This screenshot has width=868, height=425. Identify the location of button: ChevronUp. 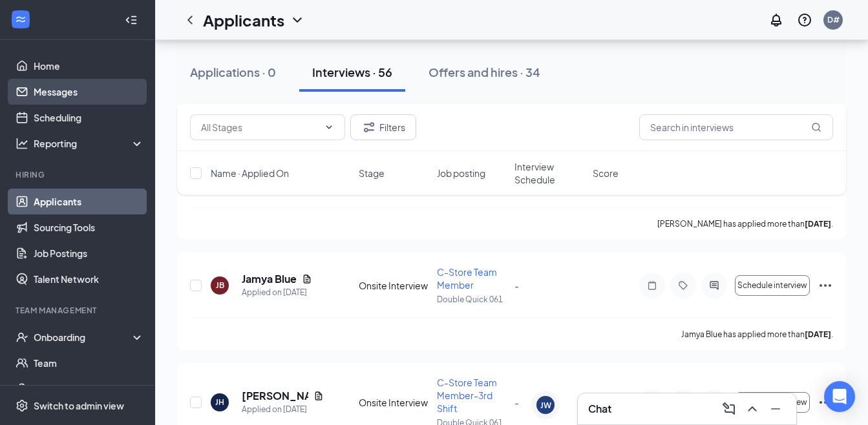
(752, 409).